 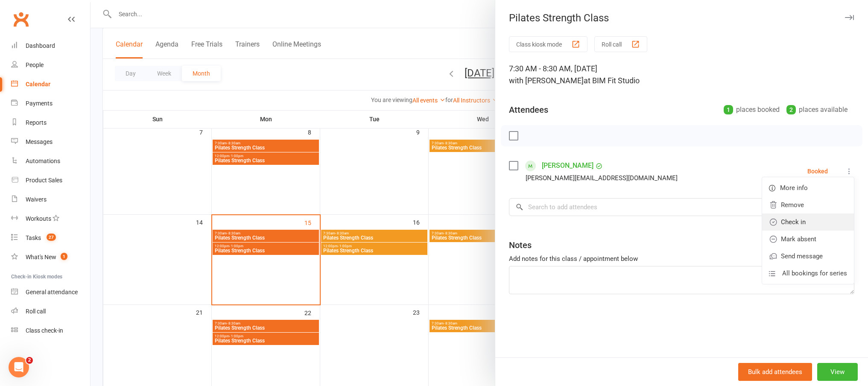 I want to click on div: Messages, so click(x=39, y=142).